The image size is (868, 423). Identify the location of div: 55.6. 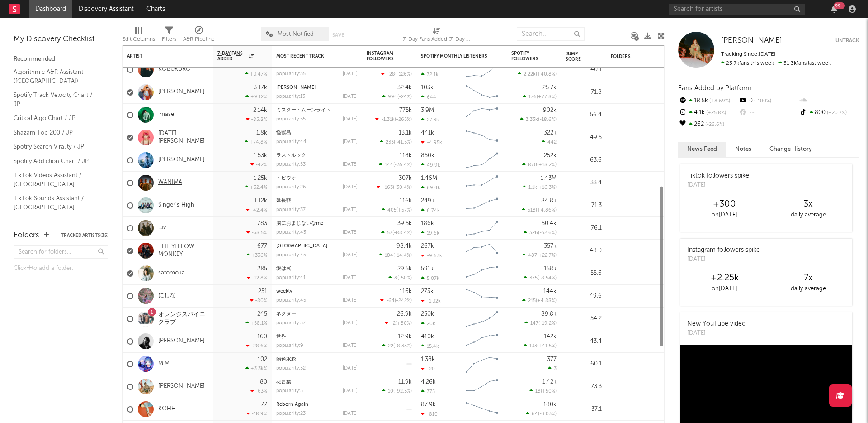
(583, 273).